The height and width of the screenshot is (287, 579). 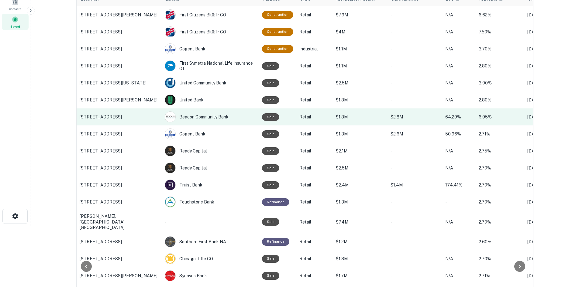 What do you see at coordinates (500, 100) in the screenshot?
I see `p: 2.80%` at bounding box center [500, 100].